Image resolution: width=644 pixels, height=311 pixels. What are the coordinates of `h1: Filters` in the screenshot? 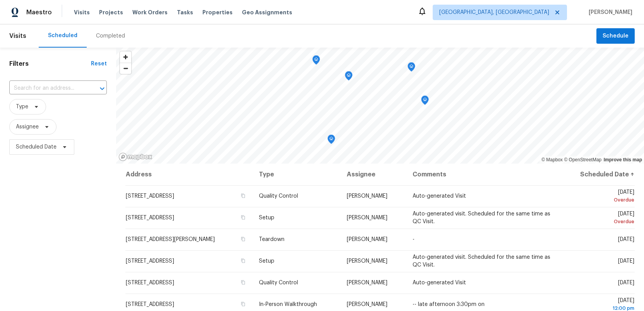 It's located at (50, 64).